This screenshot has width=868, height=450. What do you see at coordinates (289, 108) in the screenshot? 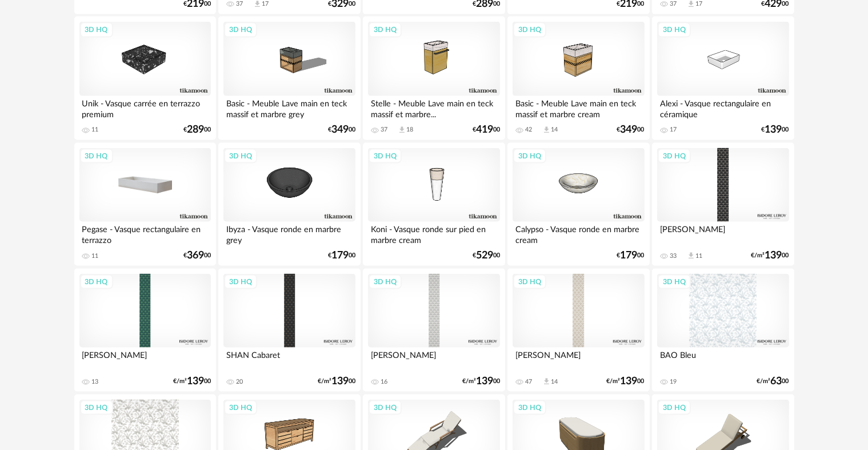
I see `div: Basic - Meuble Lave main en teck massif et marbre grey` at bounding box center [289, 108].